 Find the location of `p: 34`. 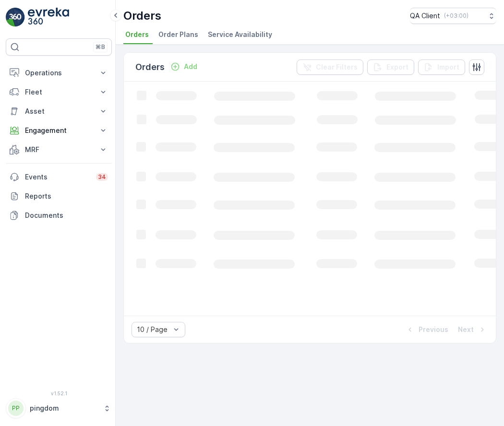

p: 34 is located at coordinates (102, 177).